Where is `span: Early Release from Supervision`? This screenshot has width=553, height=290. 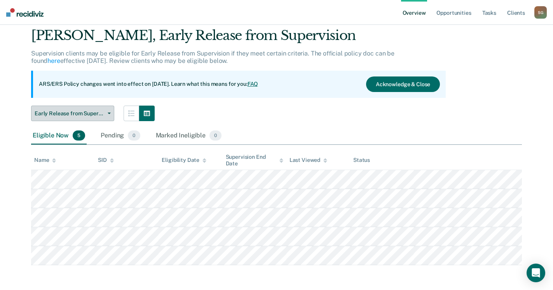
span: Early Release from Supervision is located at coordinates (70, 113).